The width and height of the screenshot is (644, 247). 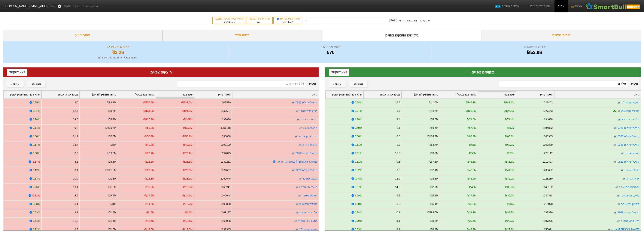 What do you see at coordinates (225, 221) in the screenshot?
I see `div: 1168038` at bounding box center [225, 221].